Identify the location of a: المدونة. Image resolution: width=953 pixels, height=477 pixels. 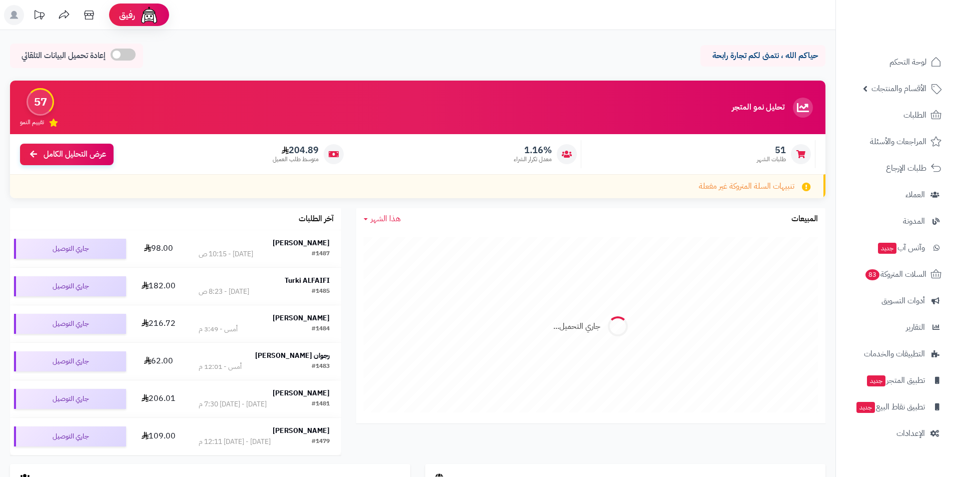
(895, 221).